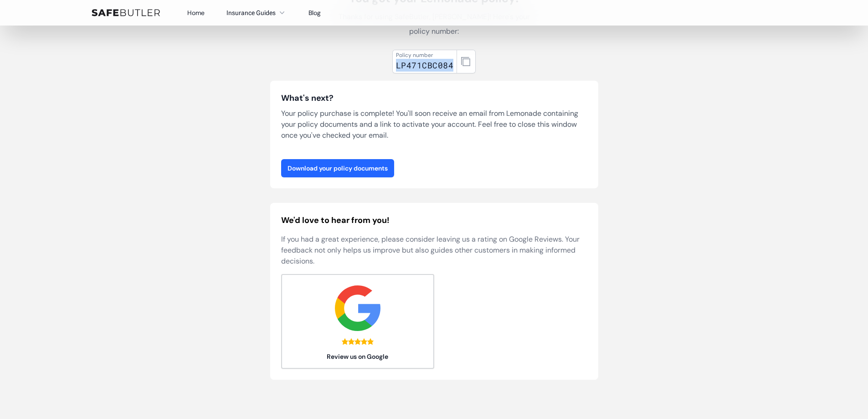 Image resolution: width=868 pixels, height=419 pixels. What do you see at coordinates (337, 168) in the screenshot?
I see `a: Download your policy documents` at bounding box center [337, 168].